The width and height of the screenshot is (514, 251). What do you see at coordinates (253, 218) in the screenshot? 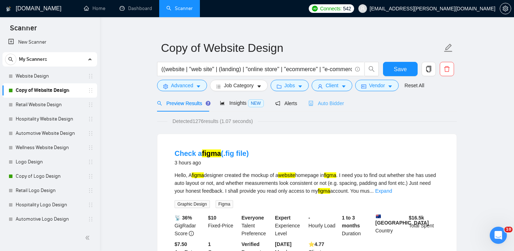
I see `b: Everyone` at bounding box center [253, 218].